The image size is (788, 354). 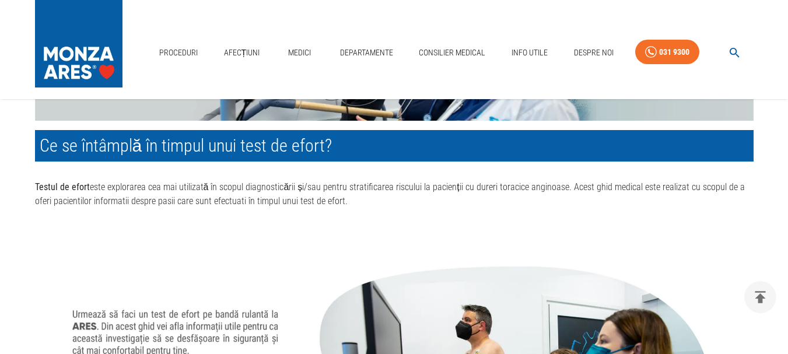 I want to click on a: Info Utile, so click(x=530, y=52).